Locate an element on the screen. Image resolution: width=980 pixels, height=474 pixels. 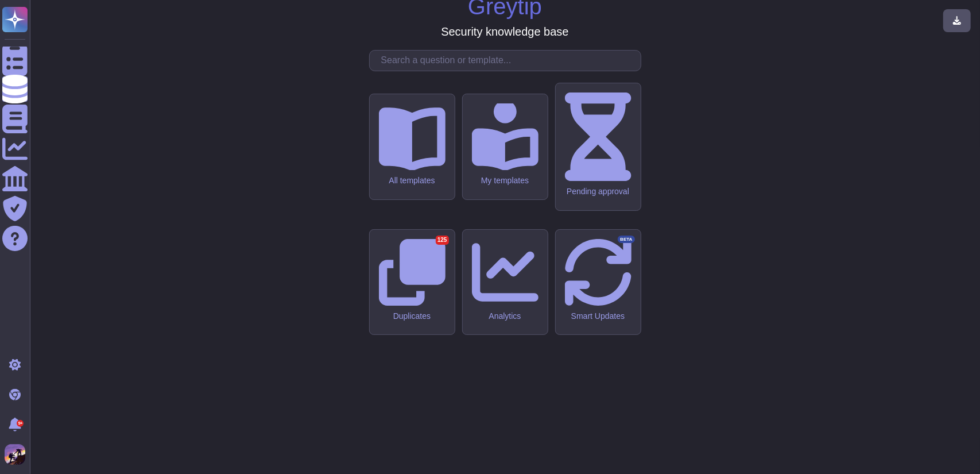
div: My templates is located at coordinates (505, 181).